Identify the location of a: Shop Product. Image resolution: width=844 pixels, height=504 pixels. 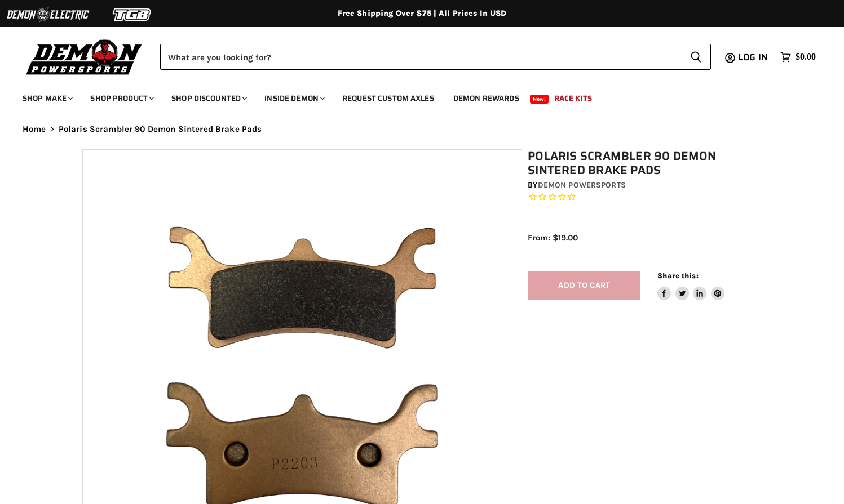
(121, 98).